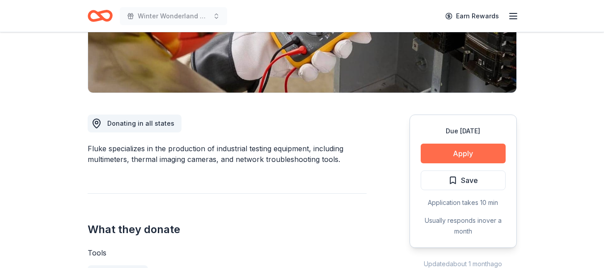 The image size is (604, 268). What do you see at coordinates (227, 229) in the screenshot?
I see `h2: What they donate` at bounding box center [227, 229].